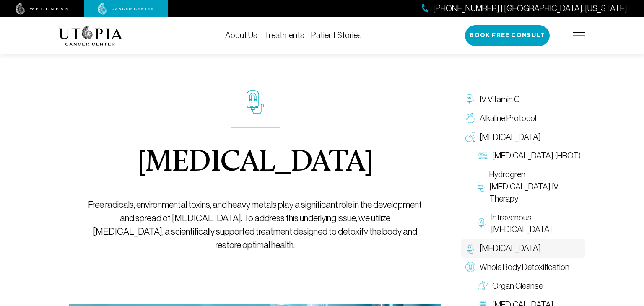  What do you see at coordinates (241, 35) in the screenshot?
I see `a: About Us` at bounding box center [241, 35].